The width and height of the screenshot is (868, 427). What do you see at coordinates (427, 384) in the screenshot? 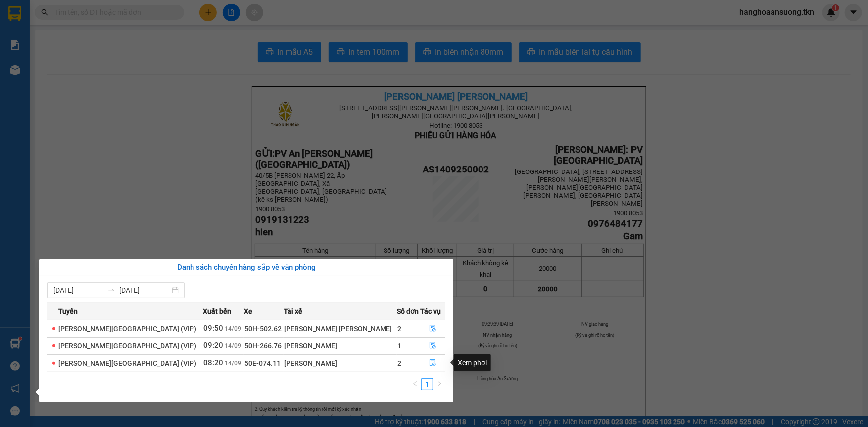
I see `li: 1` at bounding box center [427, 384].